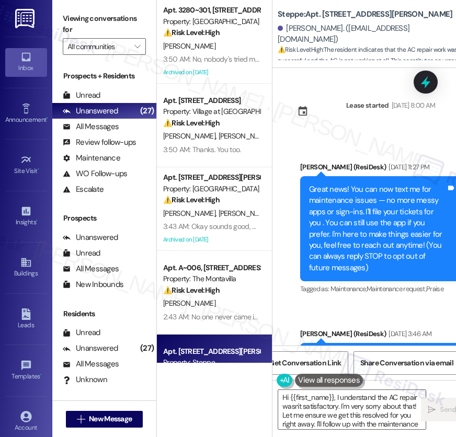 This screenshot has height=437, width=456. I want to click on label: Viewing conversations for, so click(104, 24).